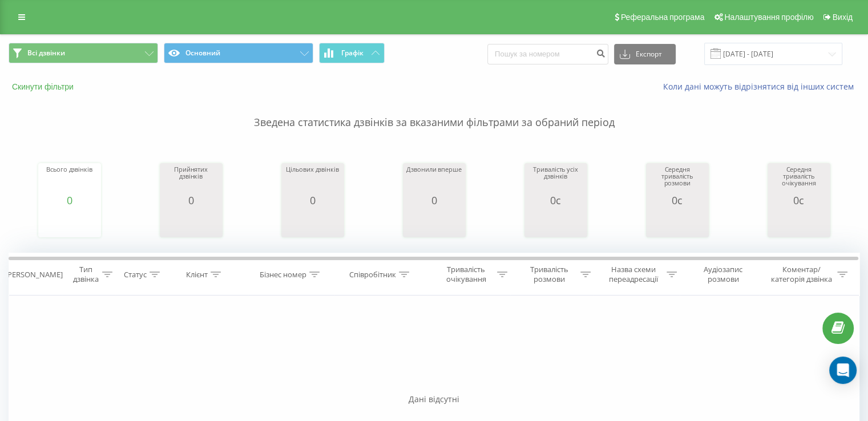 The height and width of the screenshot is (421, 868). Describe the element at coordinates (192, 180) in the screenshot. I see `div: Прийнятих дзвінків` at that location.